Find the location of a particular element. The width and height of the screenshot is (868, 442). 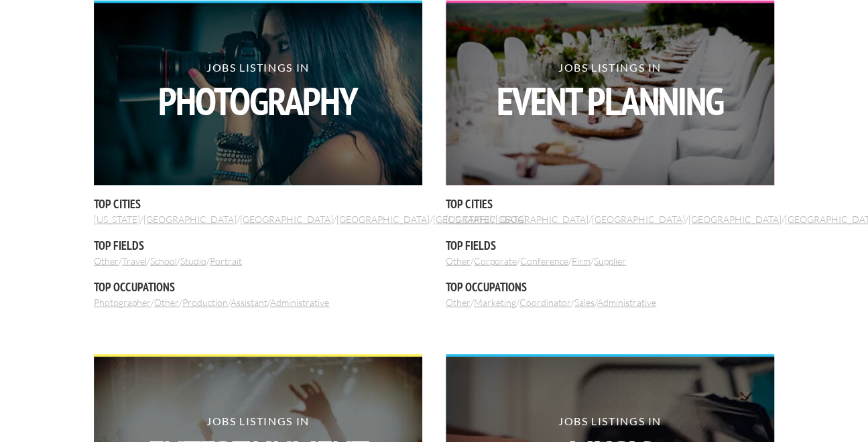

a: Marketing is located at coordinates (495, 301).